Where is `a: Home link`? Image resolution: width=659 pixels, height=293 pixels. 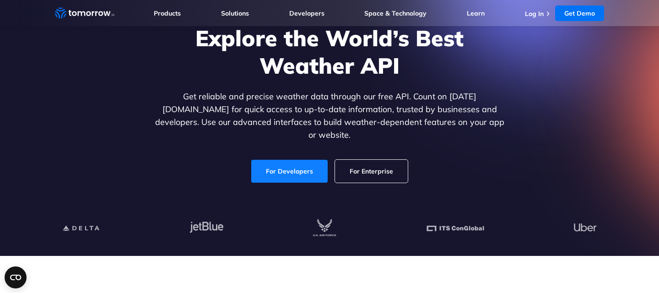 a: Home link is located at coordinates (85, 13).